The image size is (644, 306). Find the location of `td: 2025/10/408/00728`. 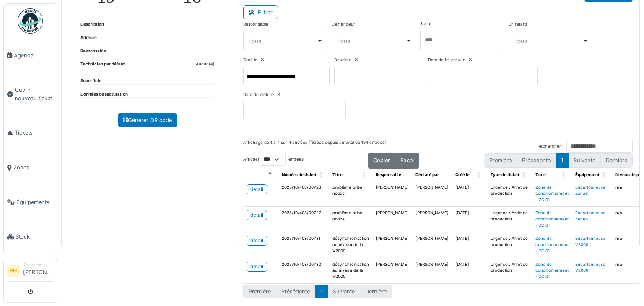

td: 2025/10/408/00728 is located at coordinates (304, 194).